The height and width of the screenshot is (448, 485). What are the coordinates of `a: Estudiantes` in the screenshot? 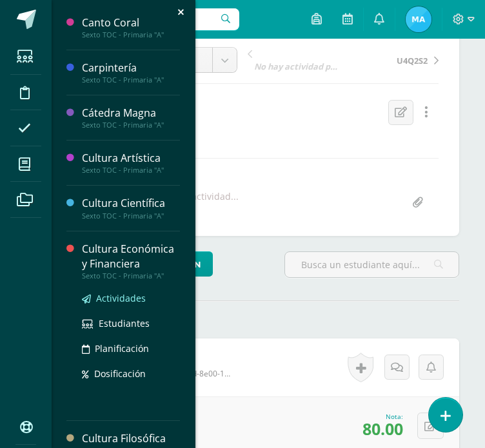 It's located at (131, 323).